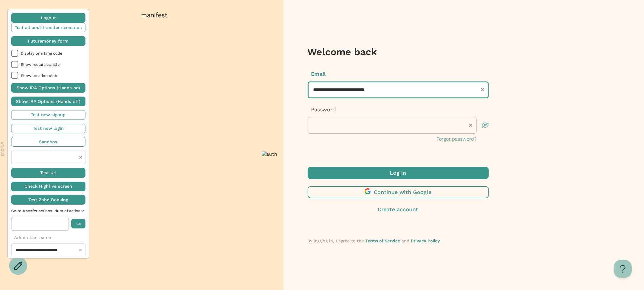 Image resolution: width=644 pixels, height=290 pixels. I want to click on button: Check Highfive screen, so click(48, 186).